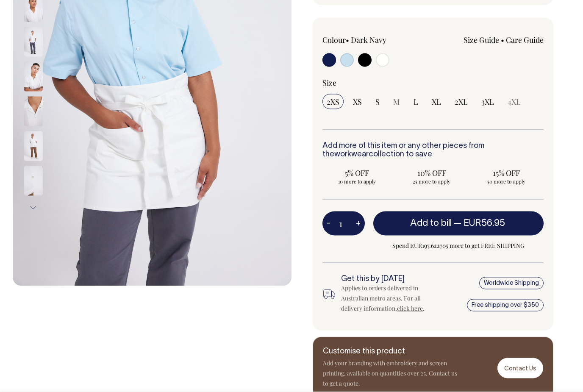 The image size is (583, 392). What do you see at coordinates (357, 173) in the screenshot?
I see `span: 5% OFF` at bounding box center [357, 173].